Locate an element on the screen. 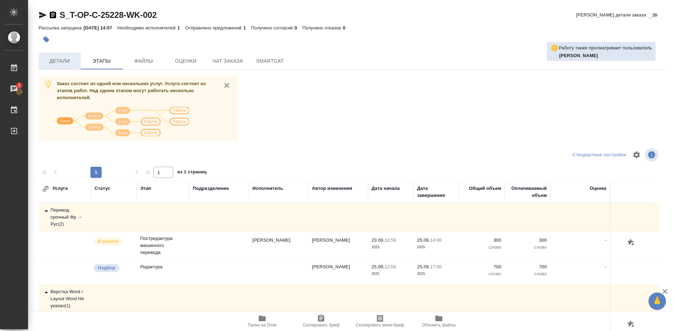 The height and width of the screenshot is (331, 673). button: Скопировать ссылку для ЯМессенджера is located at coordinates (43, 15).